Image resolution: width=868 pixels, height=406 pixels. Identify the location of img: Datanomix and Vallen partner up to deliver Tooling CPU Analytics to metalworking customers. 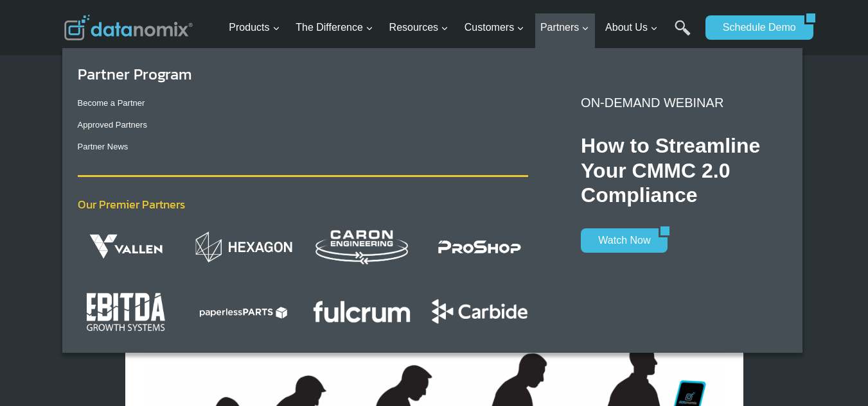
(126, 248).